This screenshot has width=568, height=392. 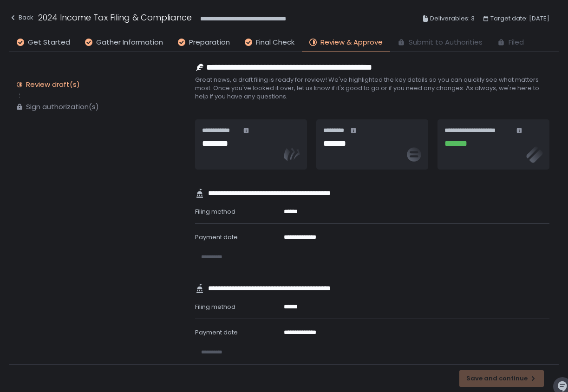 What do you see at coordinates (49, 42) in the screenshot?
I see `span: Get Started` at bounding box center [49, 42].